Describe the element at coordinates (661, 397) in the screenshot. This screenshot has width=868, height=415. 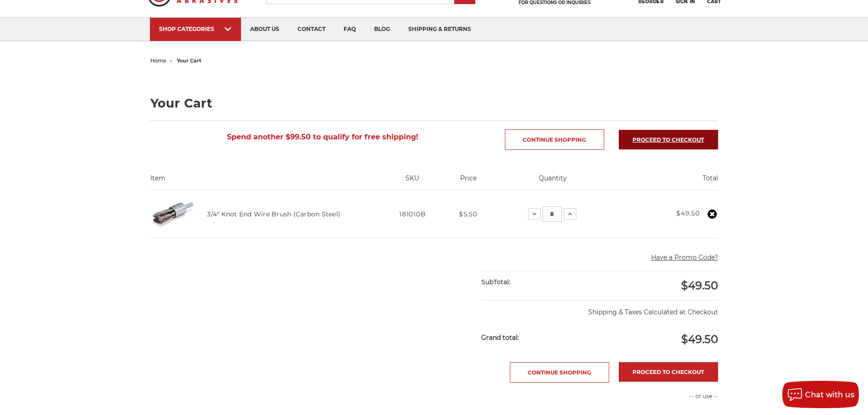
I see `p: -- or use --` at that location.